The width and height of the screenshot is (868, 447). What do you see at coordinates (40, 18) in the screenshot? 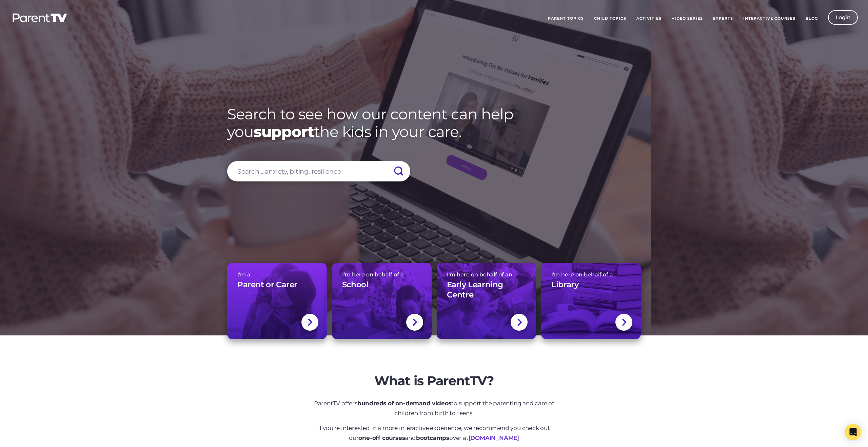
I see `img: parenttv-logo-white.4c85aaf.svg` at bounding box center [40, 18].